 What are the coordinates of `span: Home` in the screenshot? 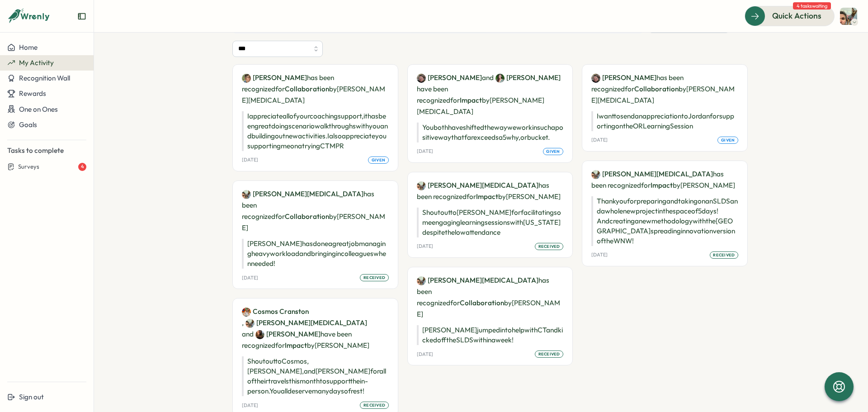 It's located at (28, 47).